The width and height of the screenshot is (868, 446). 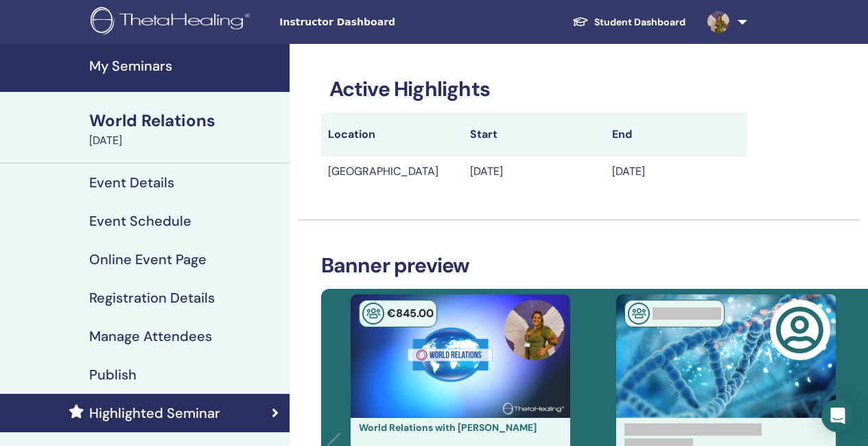 I want to click on h4: Publish, so click(x=112, y=375).